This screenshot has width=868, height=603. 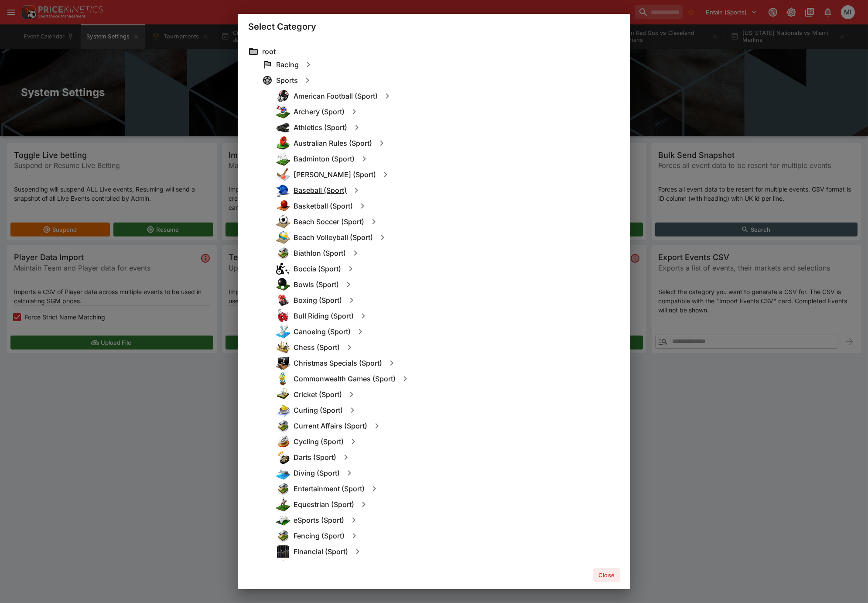 What do you see at coordinates (324, 316) in the screenshot?
I see `h6: Bull Riding (Sport)` at bounding box center [324, 316].